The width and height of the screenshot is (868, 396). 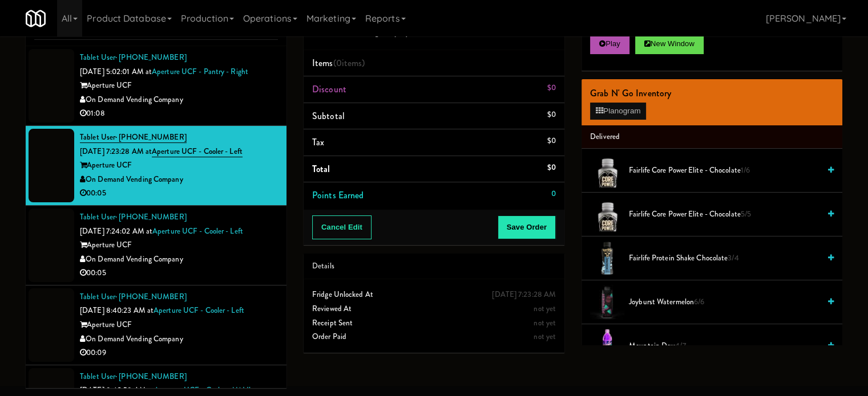 I want to click on div: Mountain Dew4/7, so click(x=729, y=347).